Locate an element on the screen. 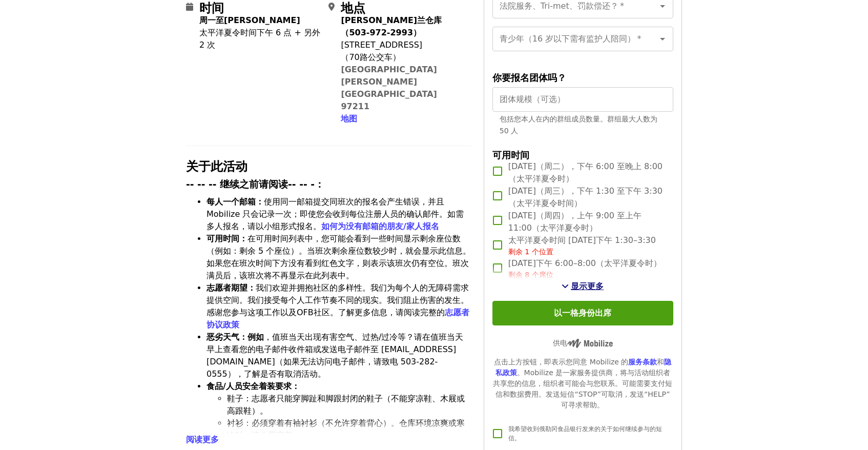  a: 隐私政策 is located at coordinates (584, 367).